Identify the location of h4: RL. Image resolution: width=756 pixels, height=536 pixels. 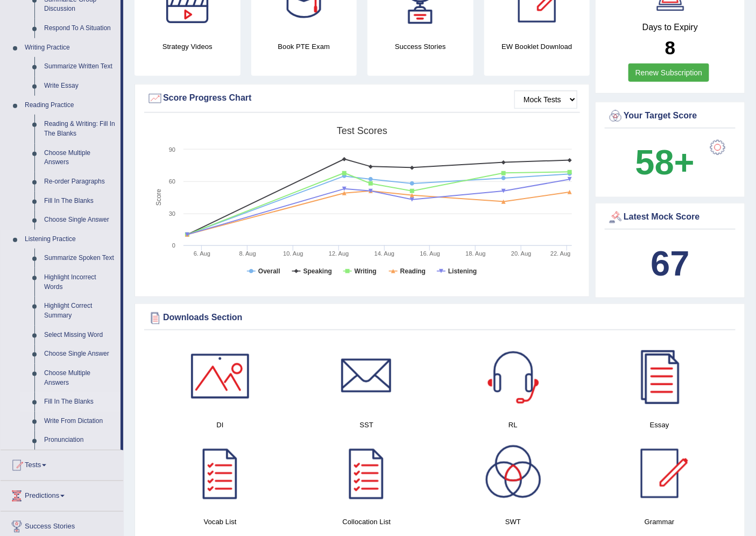
(513, 425).